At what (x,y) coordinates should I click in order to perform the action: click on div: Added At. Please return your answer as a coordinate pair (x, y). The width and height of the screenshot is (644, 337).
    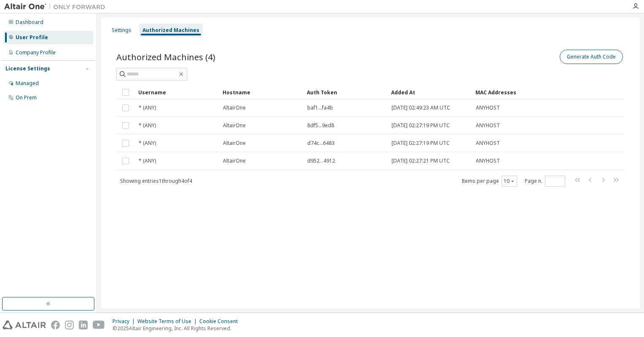
    Looking at the image, I should click on (430, 92).